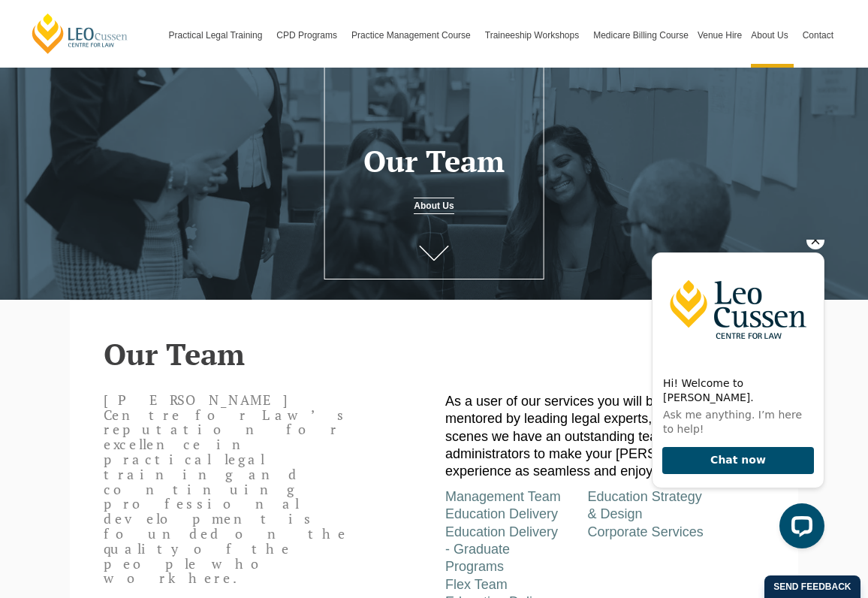 This screenshot has width=868, height=598. Describe the element at coordinates (219, 35) in the screenshot. I see `a: Practical Legal Training` at that location.